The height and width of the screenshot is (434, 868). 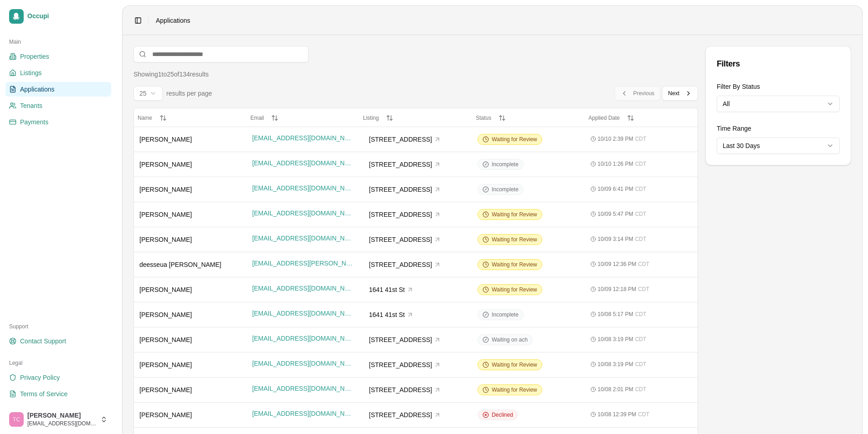 I want to click on span: Payments, so click(x=34, y=122).